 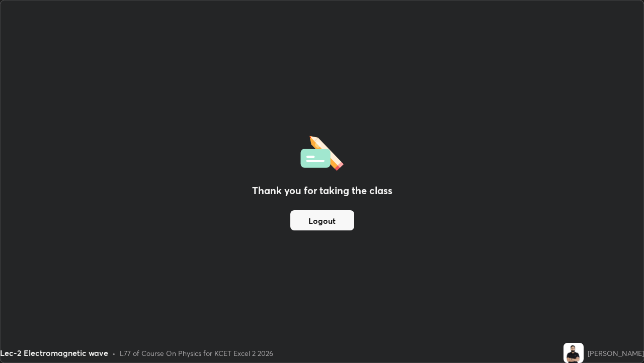 What do you see at coordinates (322, 220) in the screenshot?
I see `button: Logout` at bounding box center [322, 220].